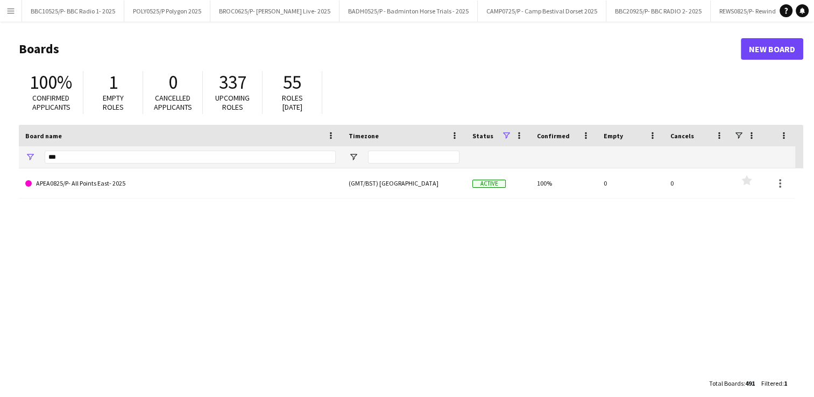  Describe the element at coordinates (51, 102) in the screenshot. I see `span: Confirmed applicants` at that location.